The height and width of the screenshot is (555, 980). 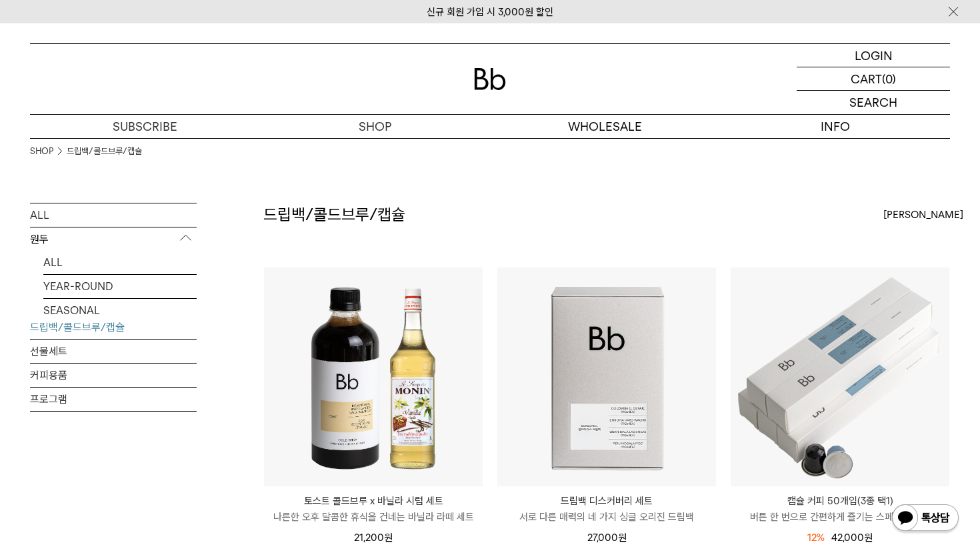 What do you see at coordinates (874, 56) in the screenshot?
I see `a: LOGIN` at bounding box center [874, 56].